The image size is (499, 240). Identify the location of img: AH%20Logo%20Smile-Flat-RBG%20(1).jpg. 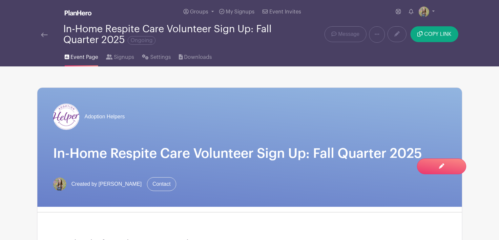
(66, 117).